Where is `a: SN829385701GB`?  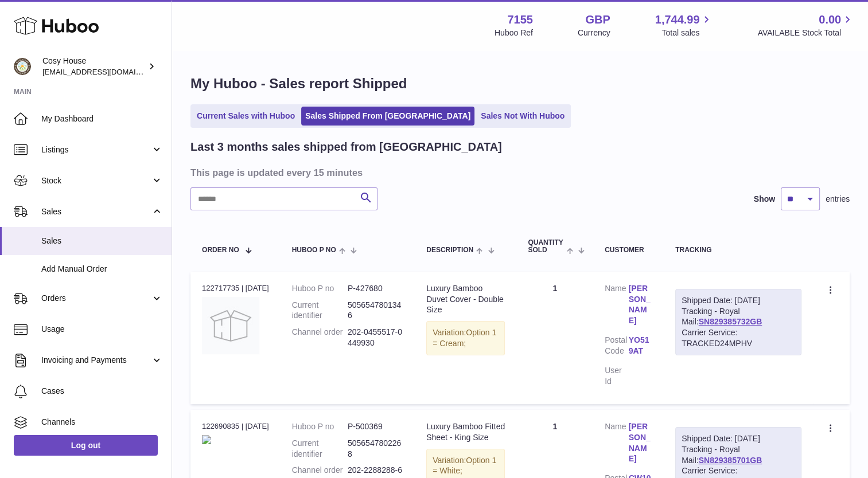 a: SN829385701GB is located at coordinates (730, 460).